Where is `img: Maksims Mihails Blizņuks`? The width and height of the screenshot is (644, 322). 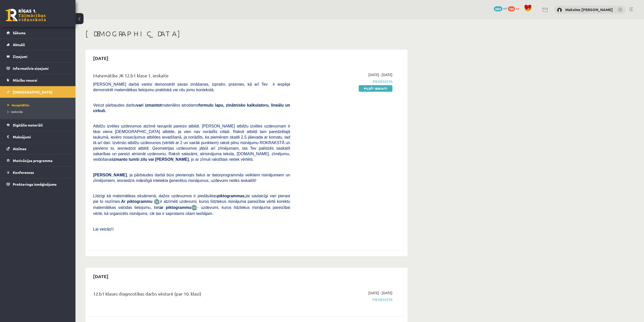 img: Maksims Mihails Blizņuks is located at coordinates (559, 10).